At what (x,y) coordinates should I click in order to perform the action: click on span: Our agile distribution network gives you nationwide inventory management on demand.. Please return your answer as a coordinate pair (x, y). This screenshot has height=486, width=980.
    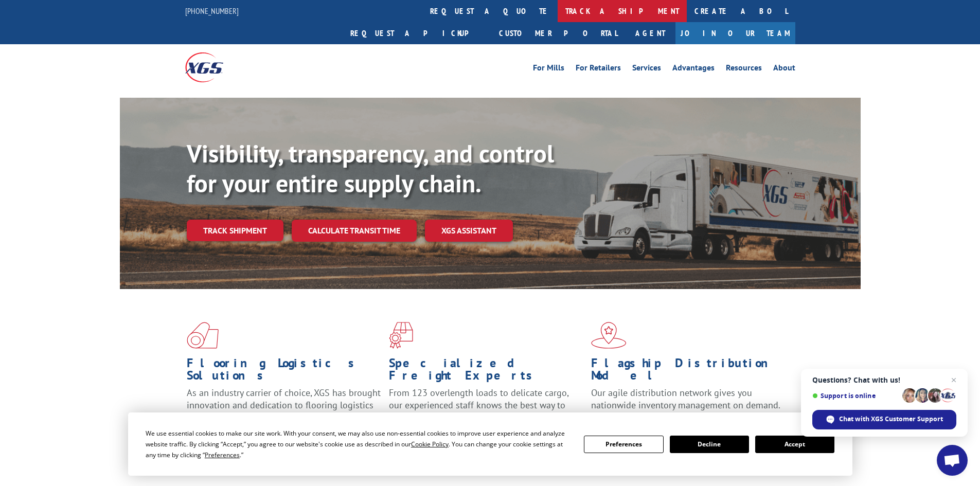
    Looking at the image, I should click on (686, 399).